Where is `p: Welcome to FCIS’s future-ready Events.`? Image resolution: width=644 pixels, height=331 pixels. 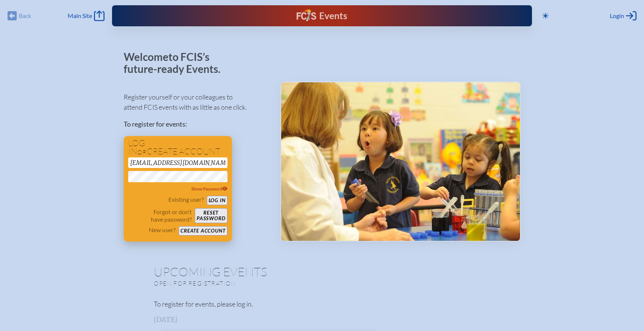 p: Welcome to FCIS’s future-ready Events. is located at coordinates (177, 63).